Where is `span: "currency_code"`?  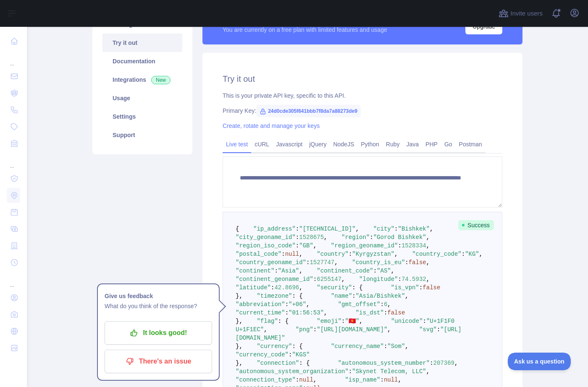 span: "currency_code" is located at coordinates (262, 355).